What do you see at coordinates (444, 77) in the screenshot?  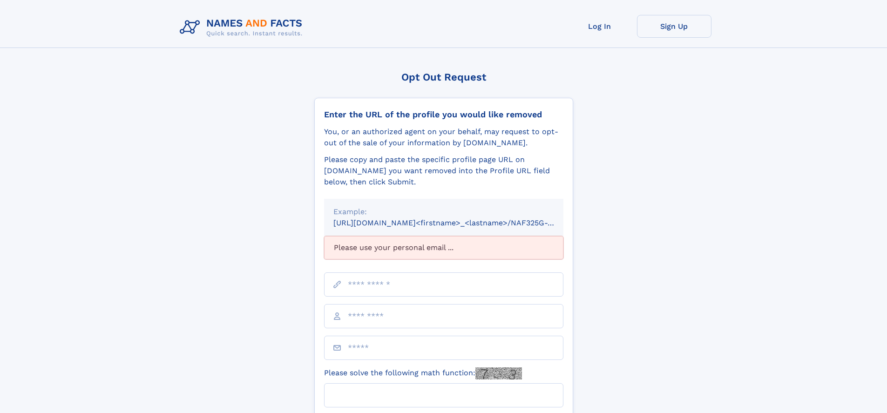 I see `div: Opt Out Request` at bounding box center [444, 77].